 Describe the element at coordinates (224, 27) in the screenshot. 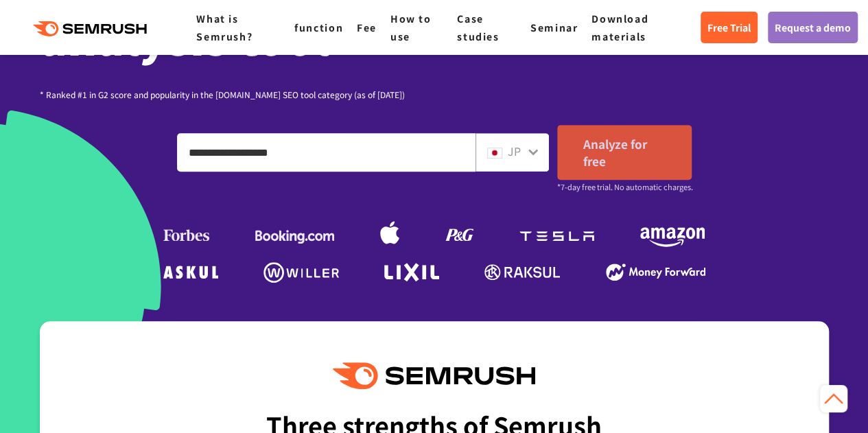

I see `font: What is Semrush?` at that location.